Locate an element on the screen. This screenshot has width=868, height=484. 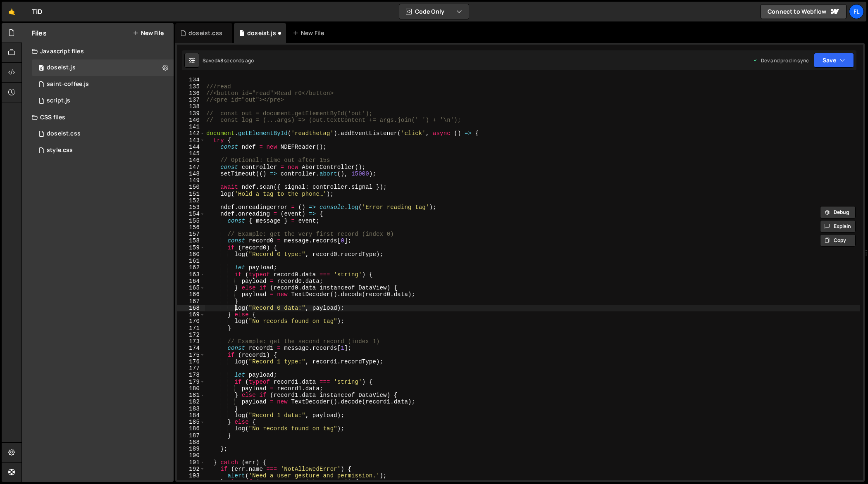
div: New File is located at coordinates (310, 33).